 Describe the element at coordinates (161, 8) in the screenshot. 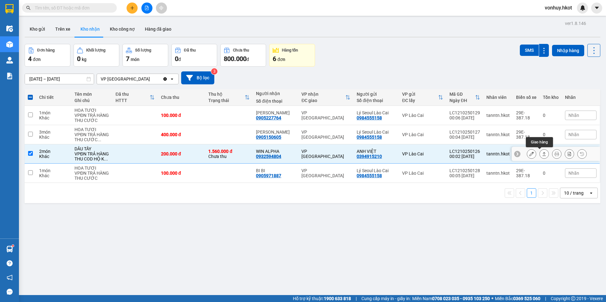

I see `button: aim` at that location.